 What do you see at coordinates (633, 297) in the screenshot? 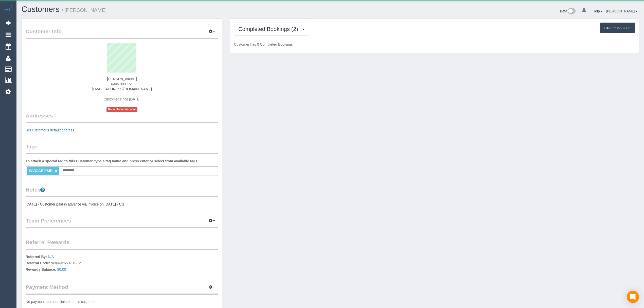
I see `div: Open Intercom Messenger` at bounding box center [633, 297].